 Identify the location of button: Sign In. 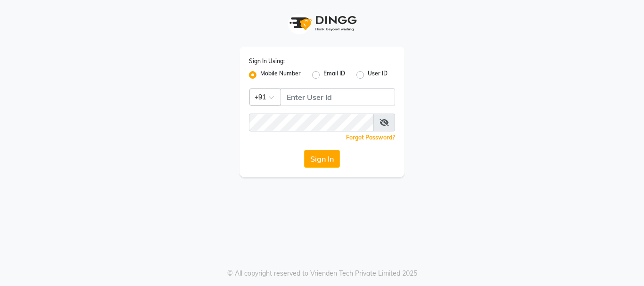
(322, 159).